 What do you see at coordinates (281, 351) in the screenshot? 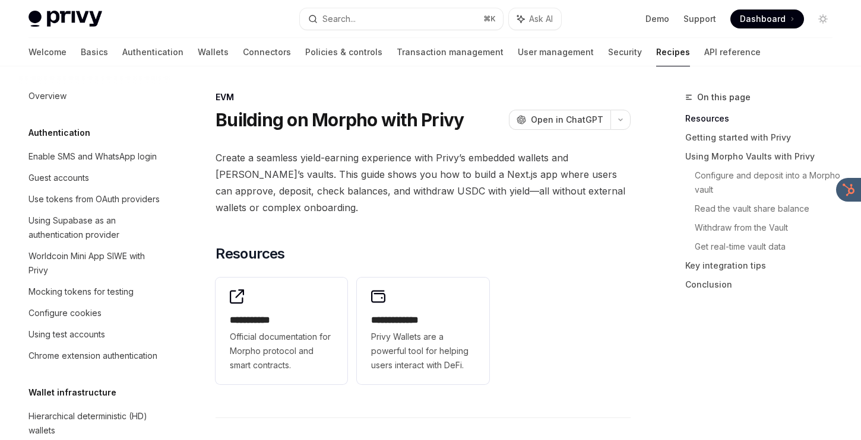
I see `span: Official documentation for Morpho protocol and smart contracts.` at bounding box center [281, 351].